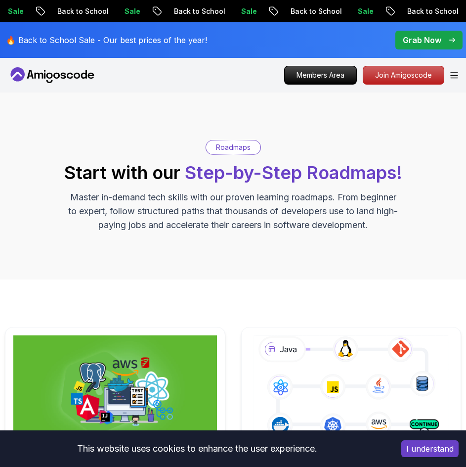 The height and width of the screenshot is (467, 466). Describe the element at coordinates (233, 211) in the screenshot. I see `p: Master in-demand tech skills with our proven learning roadmaps. From beginner to expert, follow s...` at that location.